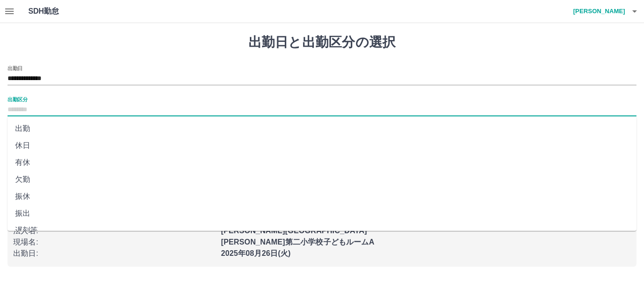  Describe the element at coordinates (322, 129) in the screenshot. I see `li: 出勤` at that location.